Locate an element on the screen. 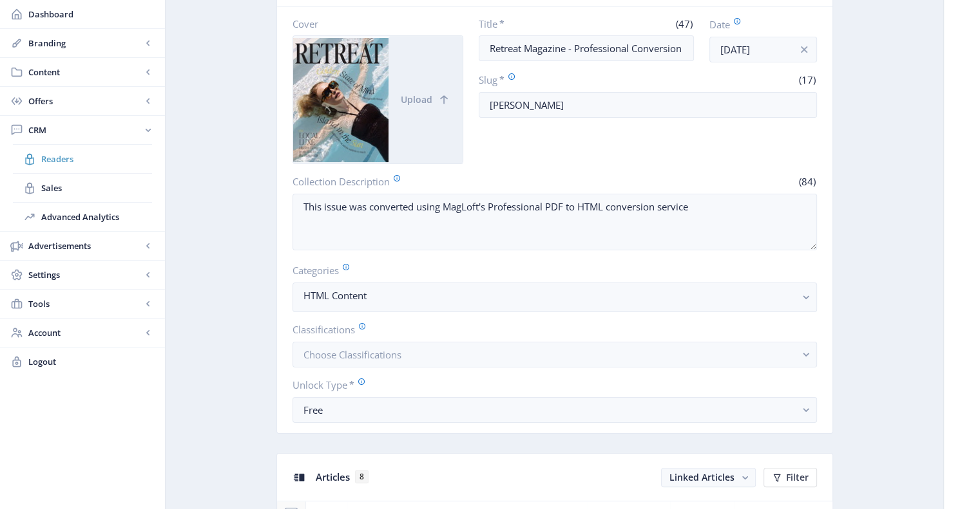 The width and height of the screenshot is (980, 509). nb-icon: info is located at coordinates (804, 50).